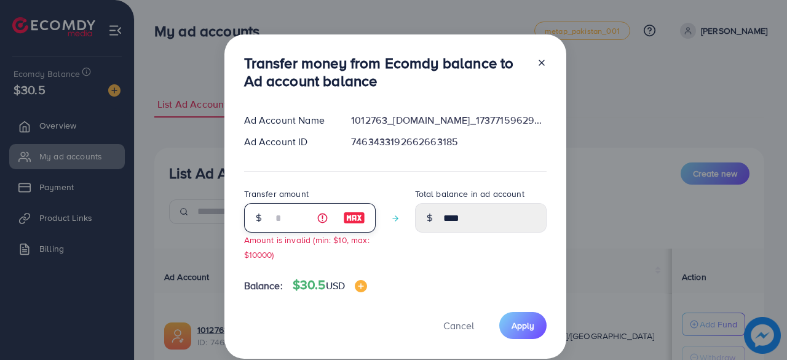  What do you see at coordinates (276, 194) in the screenshot?
I see `label: Transfer amount` at bounding box center [276, 194].